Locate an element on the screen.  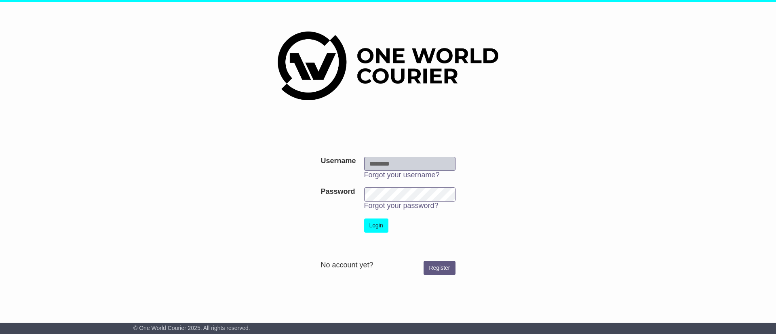
div: No account yet? is located at coordinates (387, 265).